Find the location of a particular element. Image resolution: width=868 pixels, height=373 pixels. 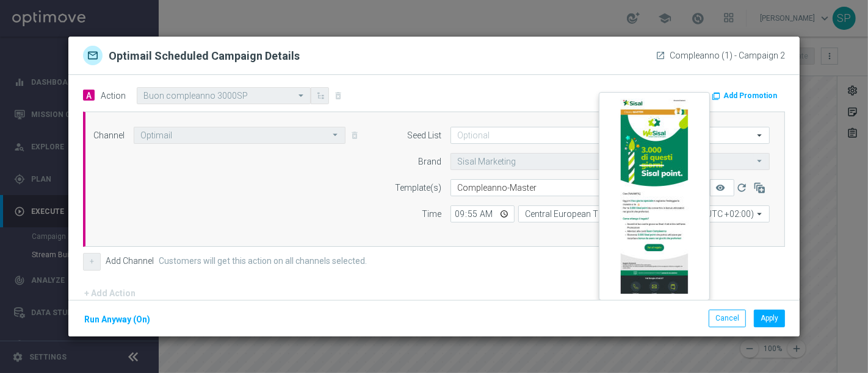

button: refresh is located at coordinates (742, 188).